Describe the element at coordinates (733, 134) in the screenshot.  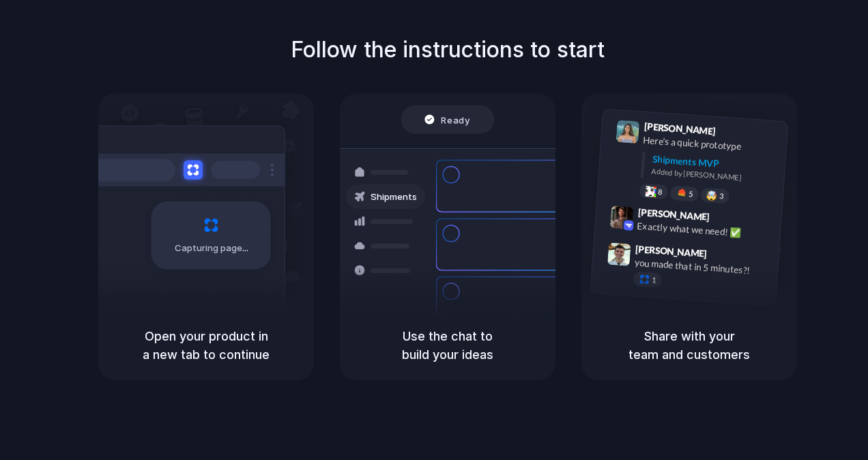
I see `span: 9:41 AM` at that location.